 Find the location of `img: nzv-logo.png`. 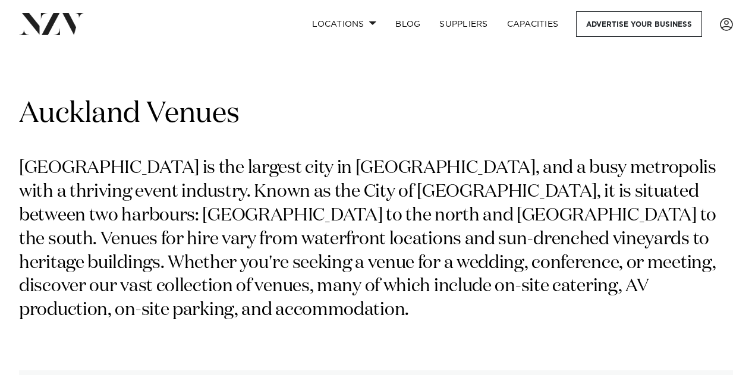

img: nzv-logo.png is located at coordinates (51, 24).